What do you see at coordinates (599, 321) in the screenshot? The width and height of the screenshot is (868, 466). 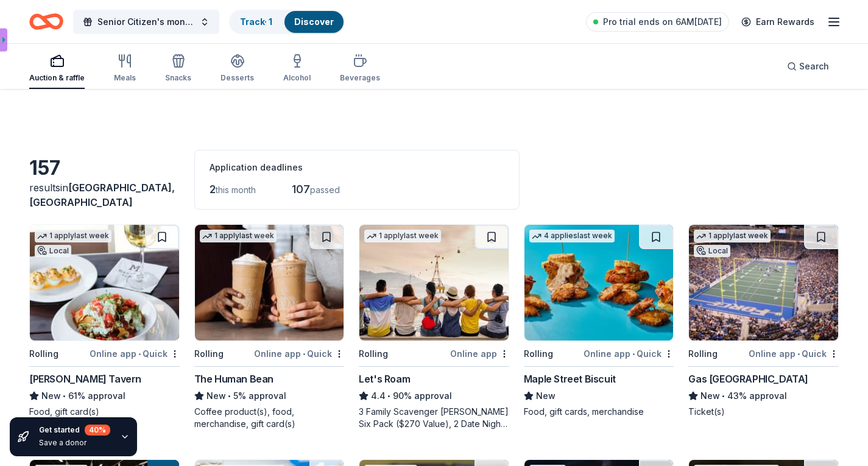 I see `a: Image for Maple Street Biscuit4 applieslast weekRollingOnline app•QuickMaple Street BiscuitNewFoo...` at bounding box center [599, 321].